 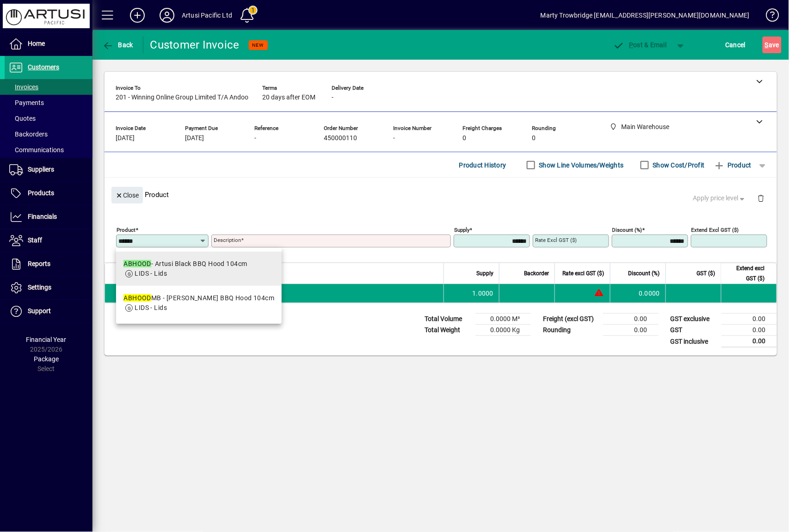 I want to click on span: Quotes, so click(x=22, y=118).